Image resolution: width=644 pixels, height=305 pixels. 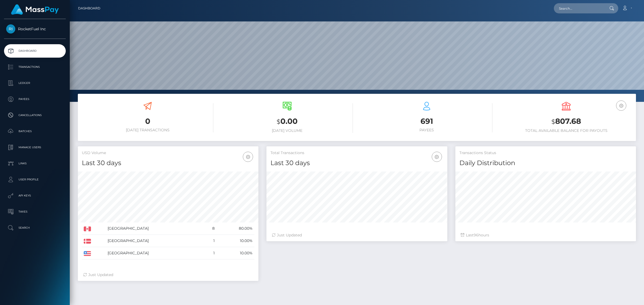 What do you see at coordinates (35, 196) in the screenshot?
I see `a: API Keys` at bounding box center [35, 196].